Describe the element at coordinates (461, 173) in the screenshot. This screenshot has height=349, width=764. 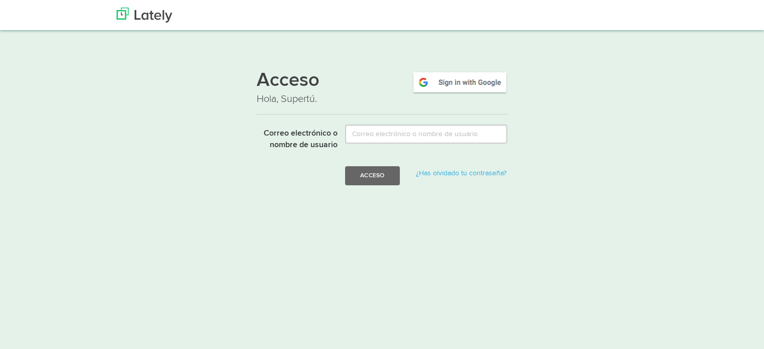
I see `a: ¿Has olvidado tu contraseña?` at that location.